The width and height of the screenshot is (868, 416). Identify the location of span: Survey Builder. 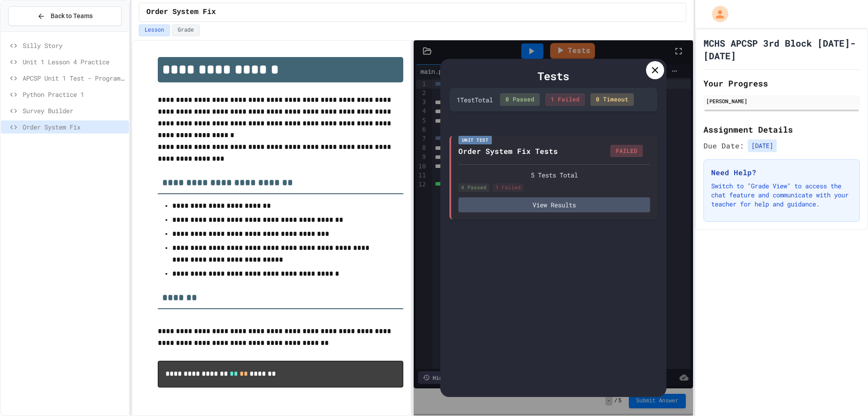
(73, 111).